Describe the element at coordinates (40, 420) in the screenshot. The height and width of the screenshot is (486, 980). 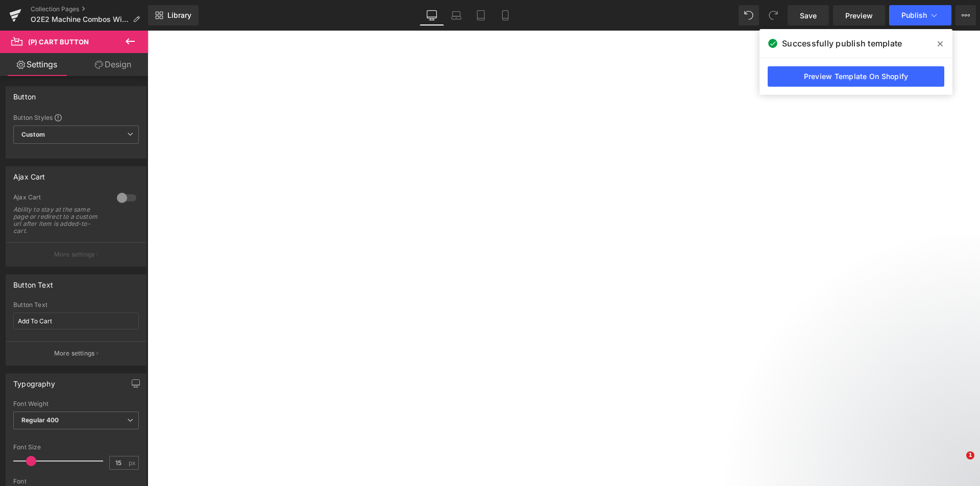
I see `b: Regular 400` at that location.